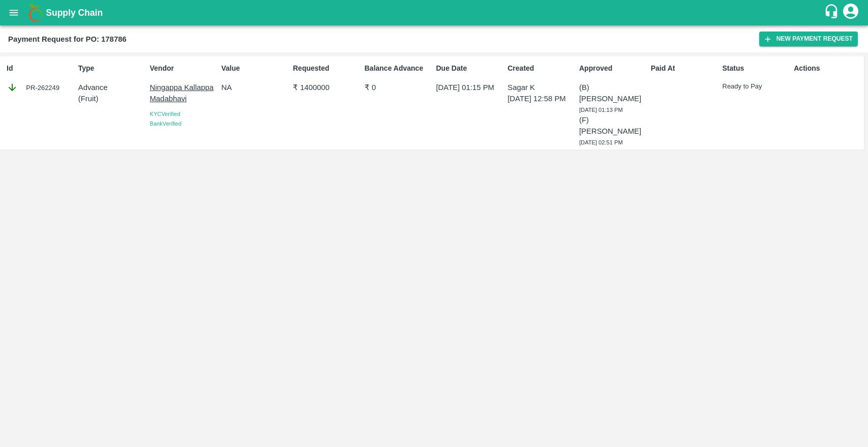 The image size is (868, 447). I want to click on span: Bank Verified, so click(166, 124).